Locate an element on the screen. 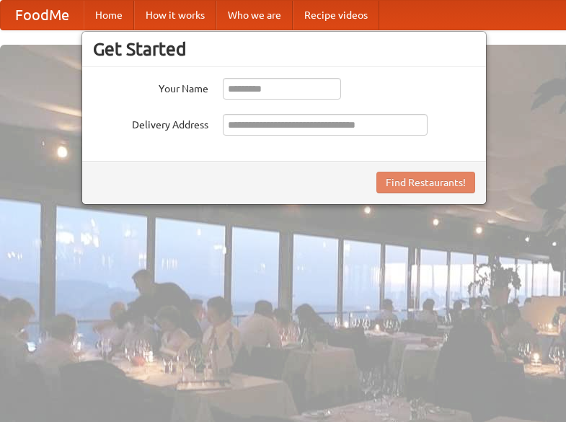 This screenshot has width=566, height=422. a: How it works is located at coordinates (175, 15).